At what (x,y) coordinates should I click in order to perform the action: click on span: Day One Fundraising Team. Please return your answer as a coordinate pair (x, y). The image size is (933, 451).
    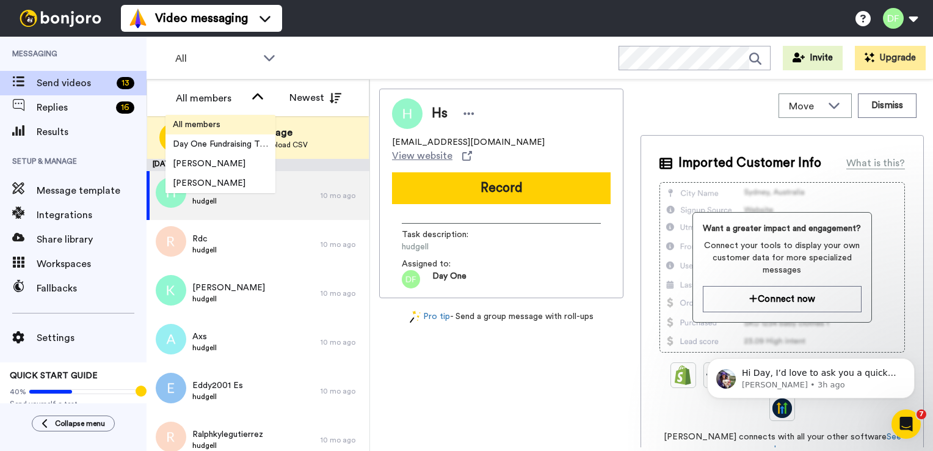
    Looking at the image, I should click on (221, 144).